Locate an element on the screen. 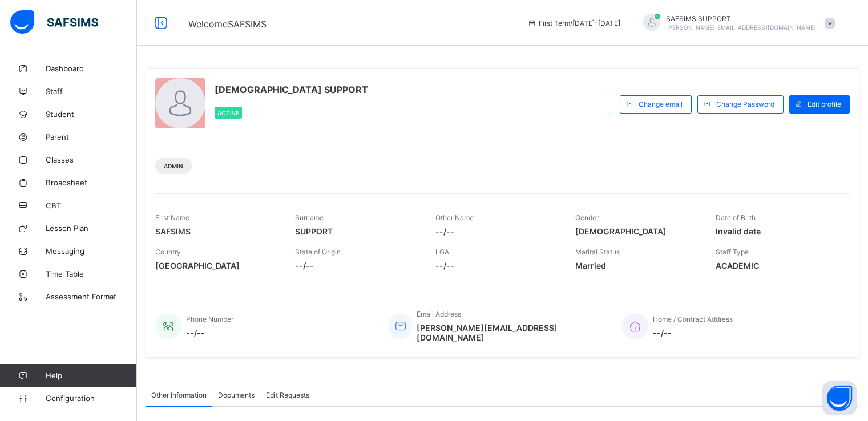 Image resolution: width=868 pixels, height=421 pixels. span: State of Origin is located at coordinates (318, 252).